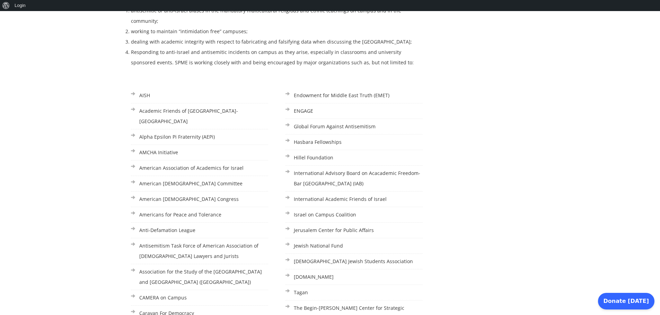  I want to click on li: Global Forum Against Antisemitism, so click(354, 127).